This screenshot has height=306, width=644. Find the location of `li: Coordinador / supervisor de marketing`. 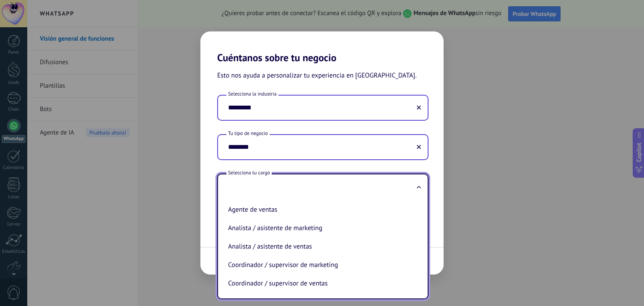

li: Coordinador / supervisor de marketing is located at coordinates (321, 265).